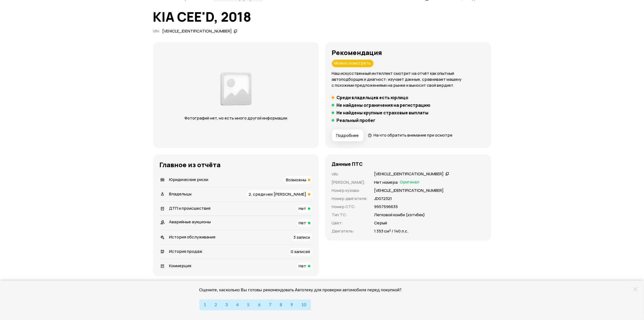 The height and width of the screenshot is (320, 644). I want to click on span: Подробнее, so click(348, 135).